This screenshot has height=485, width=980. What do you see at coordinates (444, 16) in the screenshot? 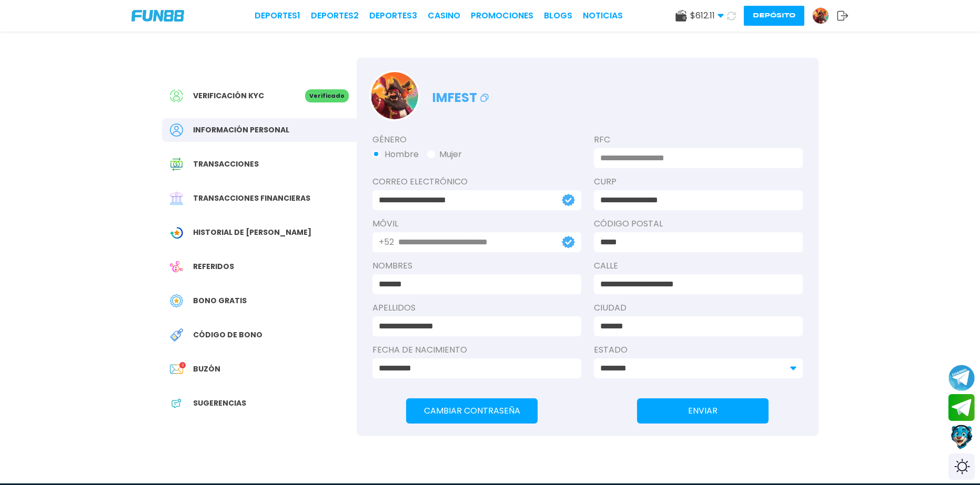
I see `a: CASINO` at bounding box center [444, 16].